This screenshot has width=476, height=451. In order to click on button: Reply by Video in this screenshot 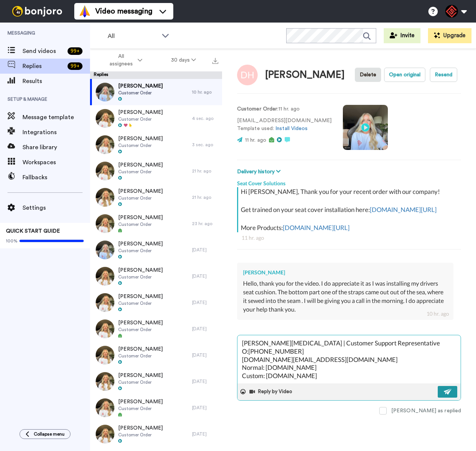, I will do `click(272, 392)`.